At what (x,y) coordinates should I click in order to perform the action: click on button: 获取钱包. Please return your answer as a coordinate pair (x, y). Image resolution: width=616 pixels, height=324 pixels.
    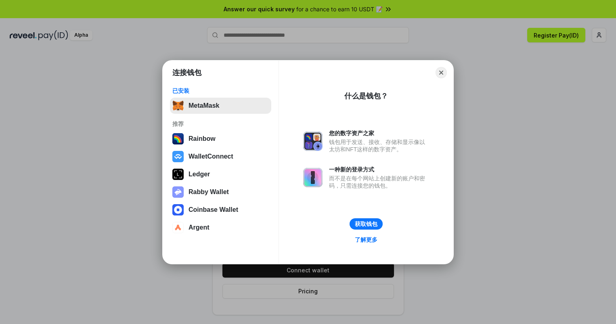
    Looking at the image, I should click on (366, 224).